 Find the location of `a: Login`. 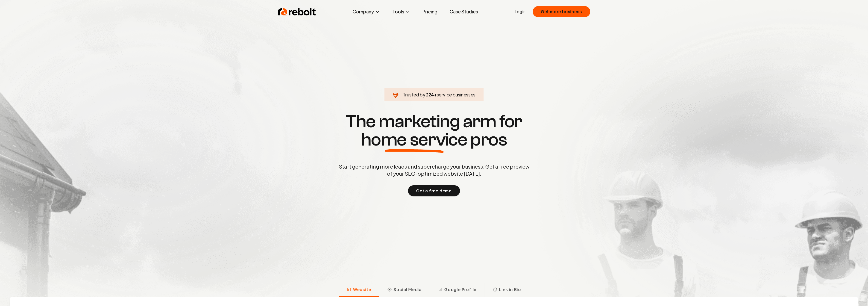

a: Login is located at coordinates (520, 11).